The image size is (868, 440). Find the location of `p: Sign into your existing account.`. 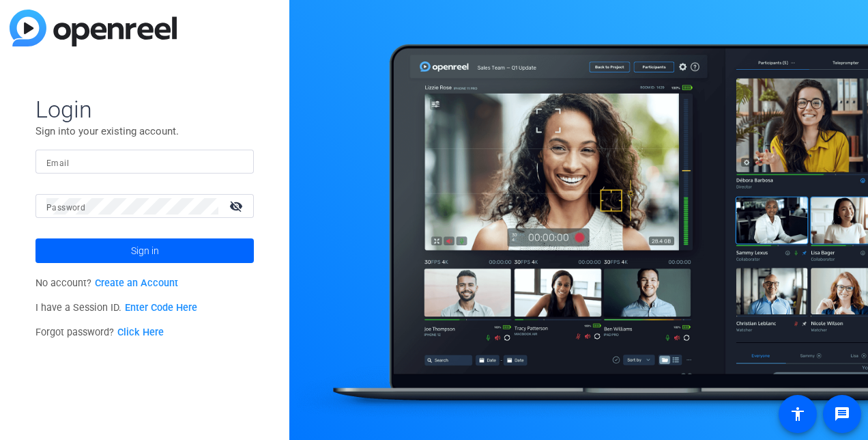

p: Sign into your existing account. is located at coordinates (145, 131).